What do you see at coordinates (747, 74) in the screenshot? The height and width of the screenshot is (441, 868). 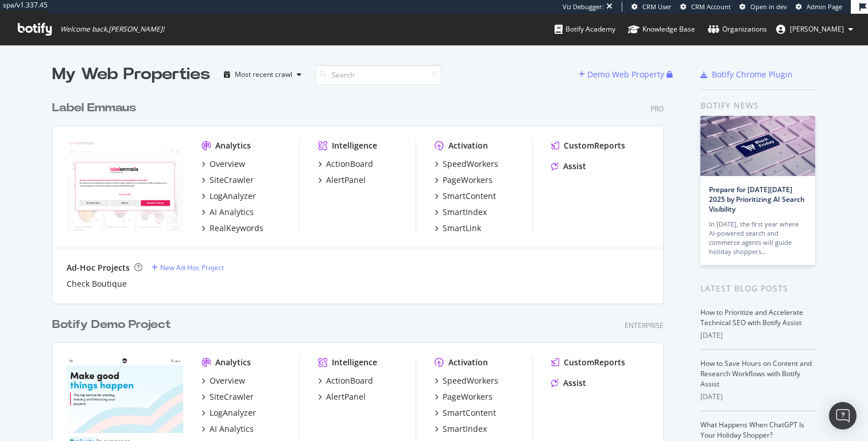 I see `a: Botify Chrome Plugin` at bounding box center [747, 74].